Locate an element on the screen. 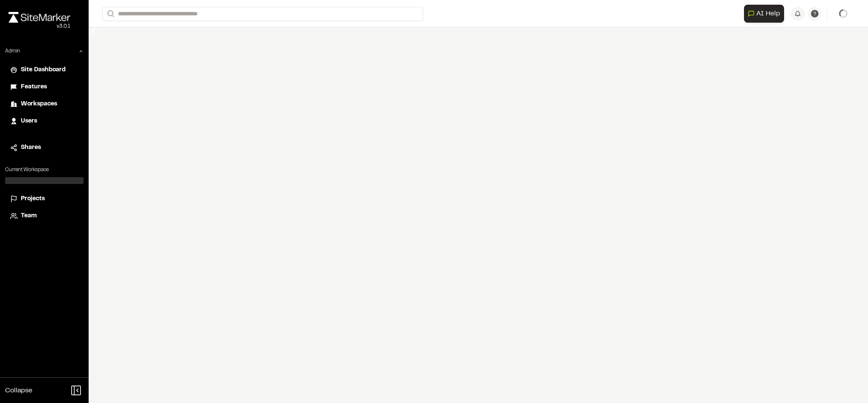 The height and width of the screenshot is (403, 868). span: Users is located at coordinates (29, 121).